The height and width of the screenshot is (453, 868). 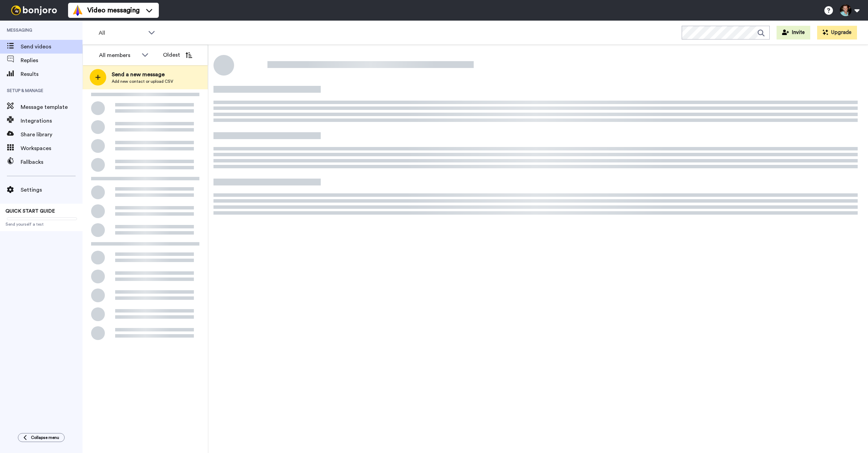 I want to click on span: Replies, so click(x=52, y=61).